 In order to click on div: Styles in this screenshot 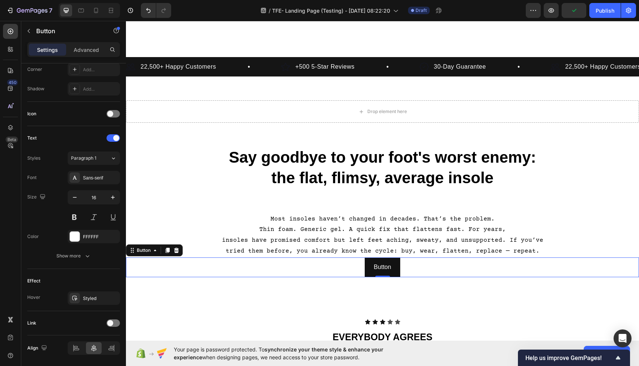, I will do `click(34, 158)`.